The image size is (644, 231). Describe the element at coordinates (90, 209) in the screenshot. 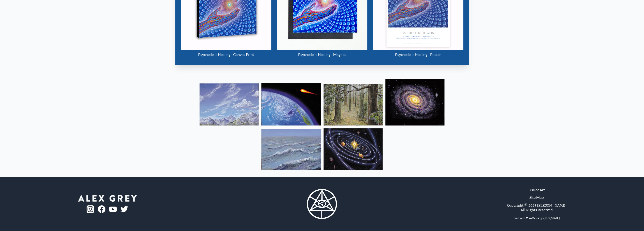

I see `img: ig-logo.png` at that location.